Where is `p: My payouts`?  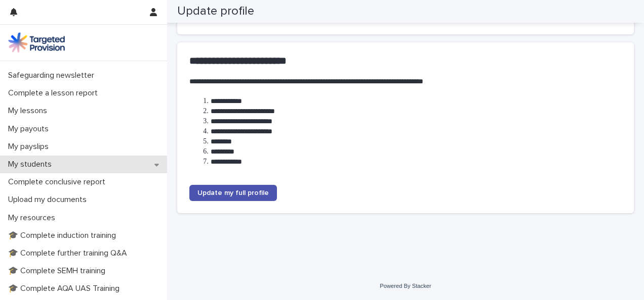
p: My payouts is located at coordinates (31, 129).